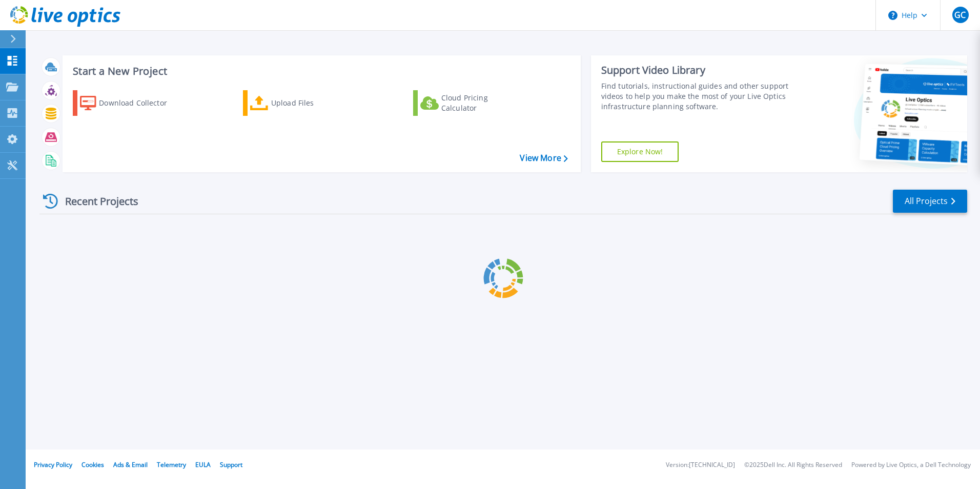  Describe the element at coordinates (96, 201) in the screenshot. I see `div: Recent Projects` at that location.